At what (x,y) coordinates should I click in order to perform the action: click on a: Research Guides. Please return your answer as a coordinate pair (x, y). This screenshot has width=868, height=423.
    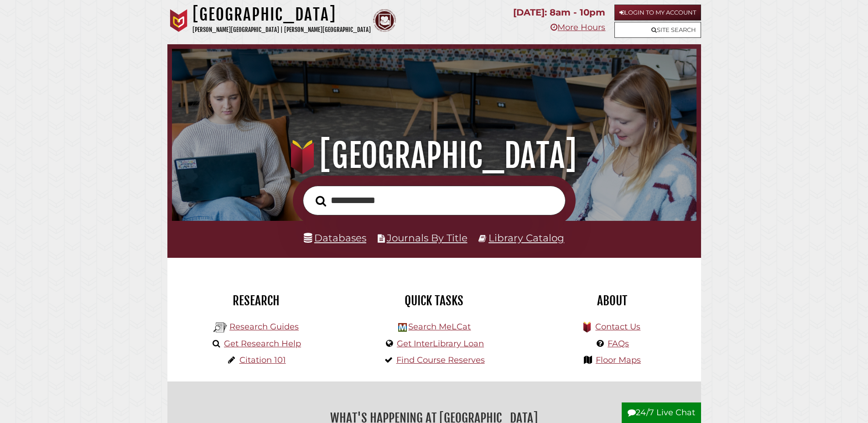
    Looking at the image, I should click on (264, 327).